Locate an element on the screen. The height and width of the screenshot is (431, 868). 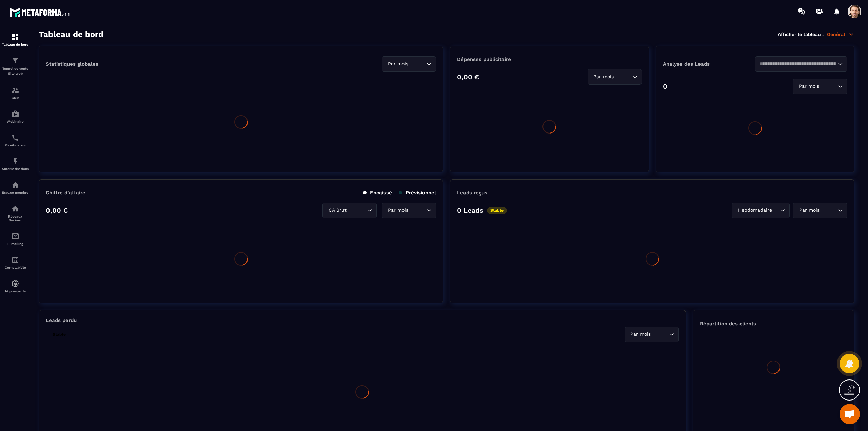
p: Leads perdu is located at coordinates (61, 320).